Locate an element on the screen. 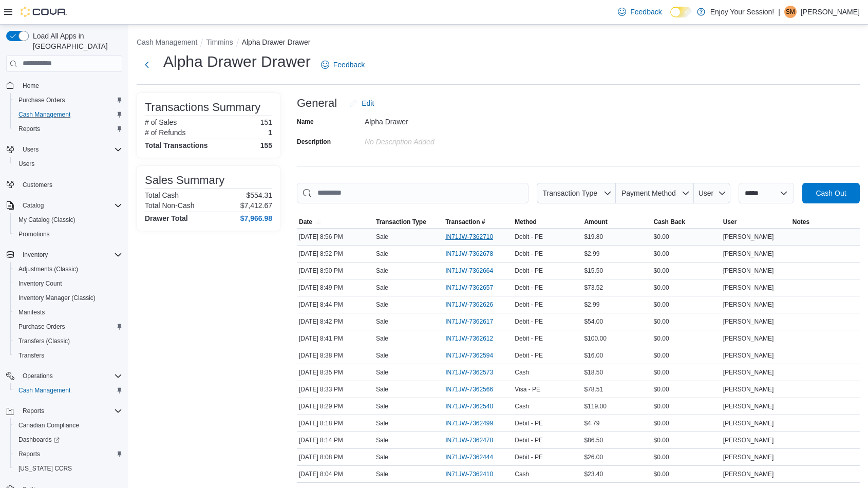  button: Manifests is located at coordinates (68, 312).